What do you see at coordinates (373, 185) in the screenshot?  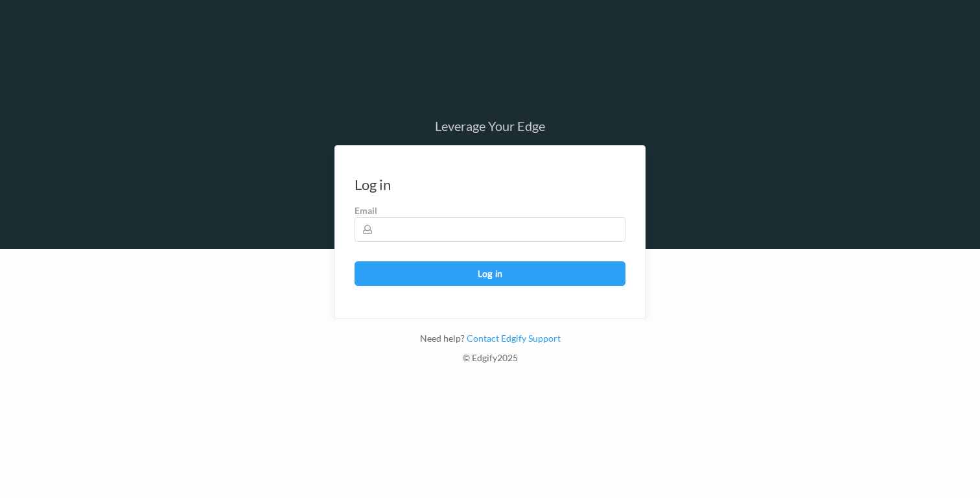 I see `div: Log in` at bounding box center [373, 185].